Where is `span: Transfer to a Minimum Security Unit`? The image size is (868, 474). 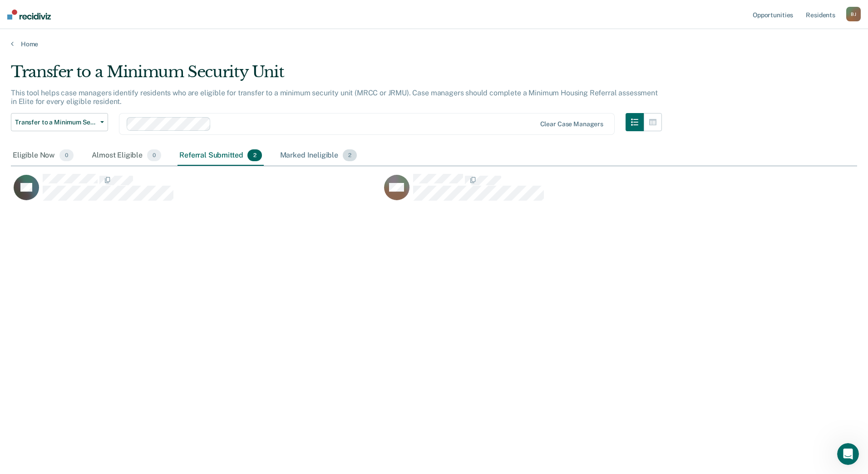
span: Transfer to a Minimum Security Unit is located at coordinates (56, 123).